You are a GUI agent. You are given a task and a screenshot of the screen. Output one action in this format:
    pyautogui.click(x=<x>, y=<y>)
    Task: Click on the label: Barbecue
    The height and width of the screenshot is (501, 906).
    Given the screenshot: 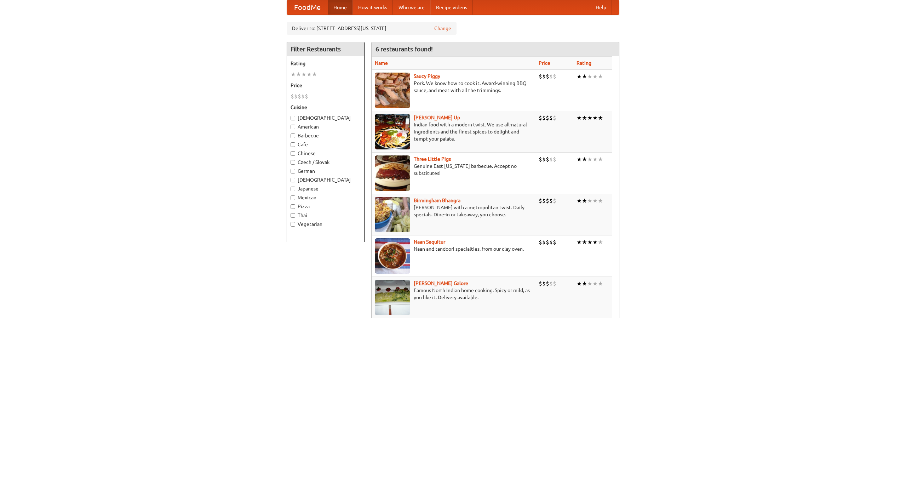 What is the action you would take?
    pyautogui.click(x=325, y=135)
    